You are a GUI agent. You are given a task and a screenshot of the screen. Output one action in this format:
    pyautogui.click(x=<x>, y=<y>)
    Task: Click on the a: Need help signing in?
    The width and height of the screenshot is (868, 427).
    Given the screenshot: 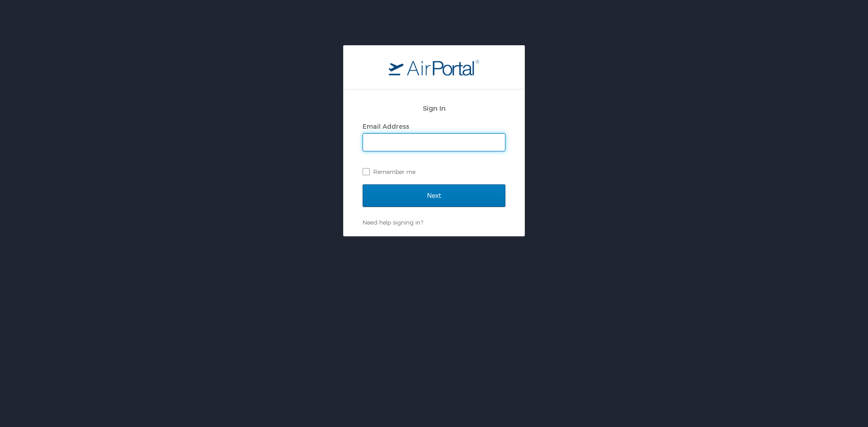 What is the action you would take?
    pyautogui.click(x=393, y=223)
    